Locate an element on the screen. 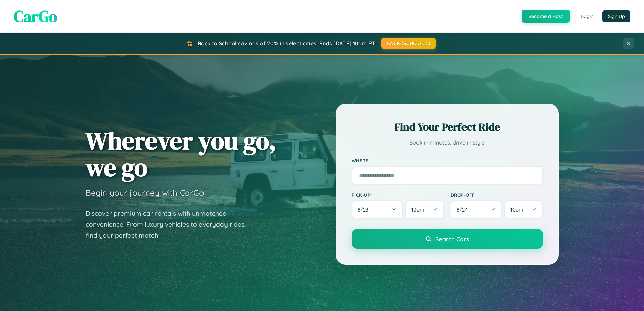 This screenshot has width=644, height=311. h1: Wherever you go, we go is located at coordinates (181, 154).